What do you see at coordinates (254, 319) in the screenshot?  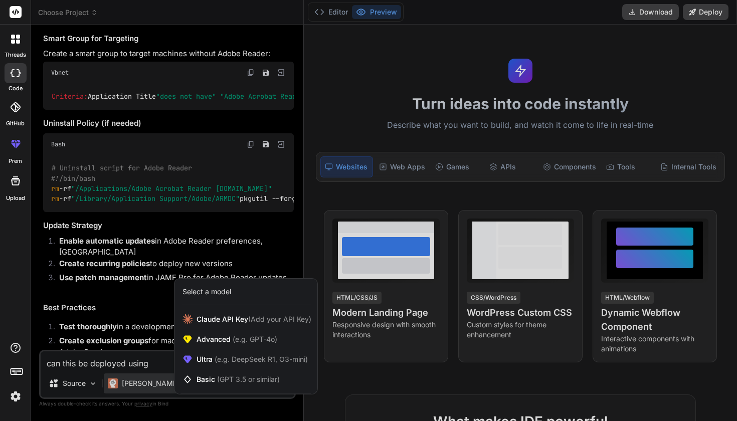 I see `span: Claude API Key` at bounding box center [254, 319].